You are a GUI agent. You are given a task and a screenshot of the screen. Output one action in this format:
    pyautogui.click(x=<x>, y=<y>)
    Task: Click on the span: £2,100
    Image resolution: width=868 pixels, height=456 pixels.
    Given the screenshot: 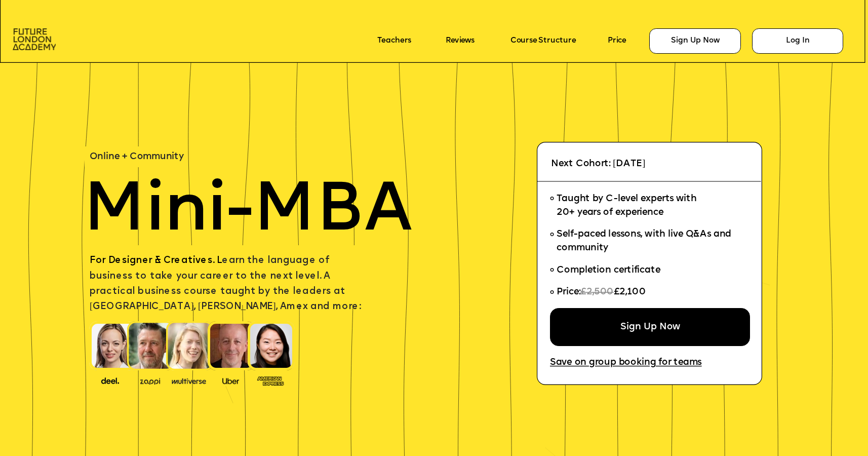 What is the action you would take?
    pyautogui.click(x=630, y=292)
    